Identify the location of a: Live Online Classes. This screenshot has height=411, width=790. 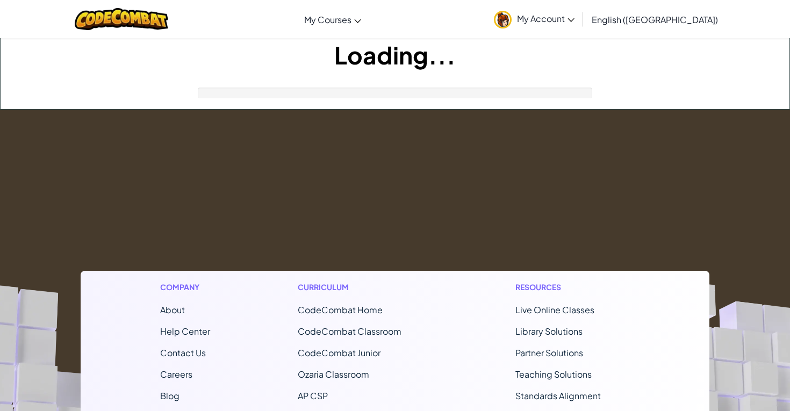
(555, 310).